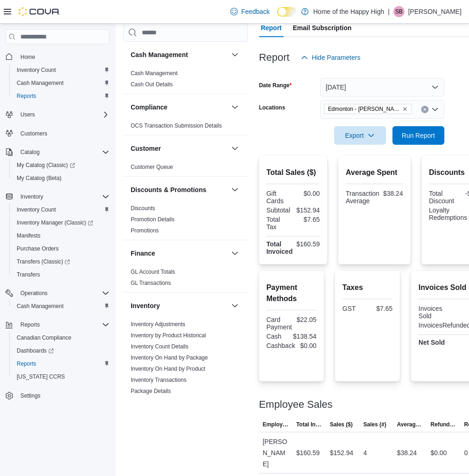 This screenshot has height=476, width=469. What do you see at coordinates (435, 109) in the screenshot?
I see `button: Open list of options` at bounding box center [435, 109].